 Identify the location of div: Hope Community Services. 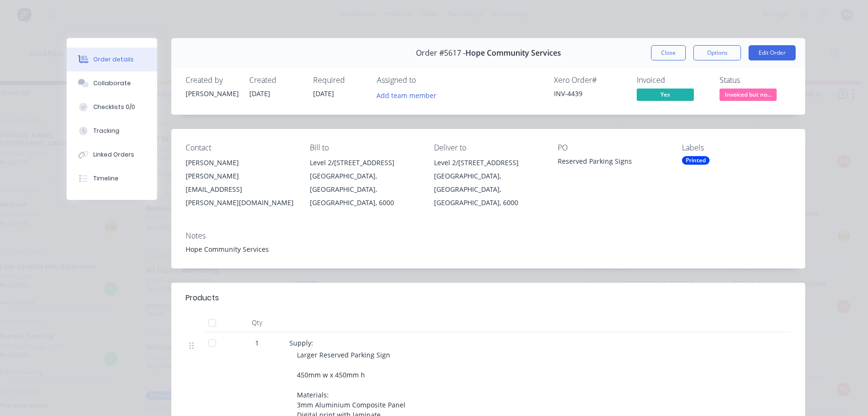
(488, 249).